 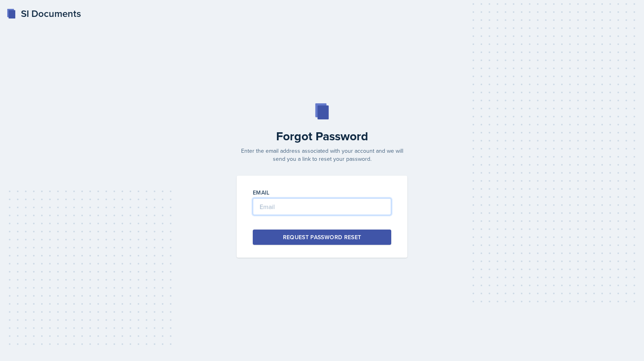 What do you see at coordinates (322, 237) in the screenshot?
I see `div: Request Password Reset` at bounding box center [322, 237].